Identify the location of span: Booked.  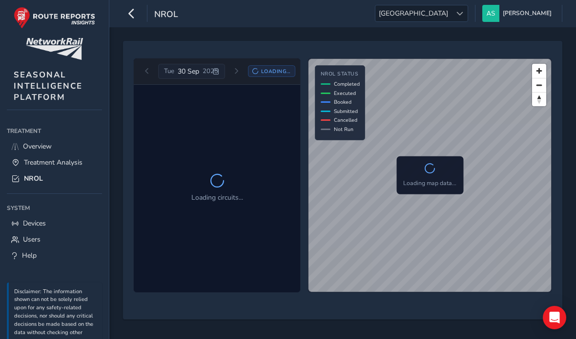
(342, 102).